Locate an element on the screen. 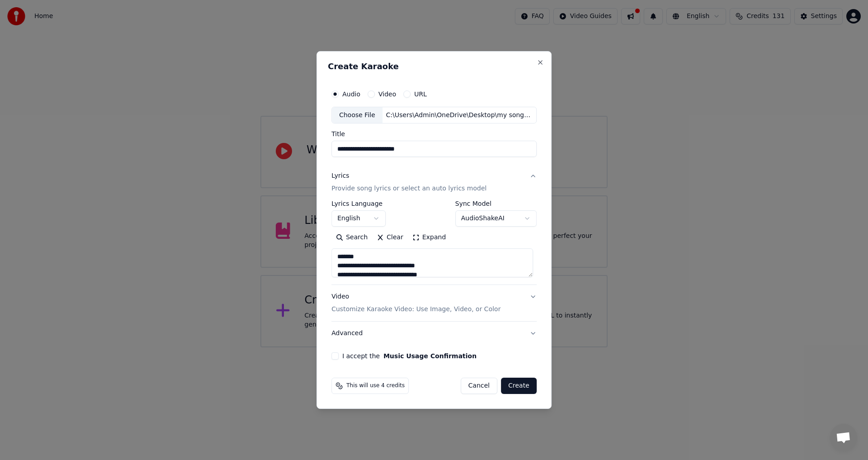 The width and height of the screenshot is (868, 460). button: Cancel is located at coordinates (479, 386).